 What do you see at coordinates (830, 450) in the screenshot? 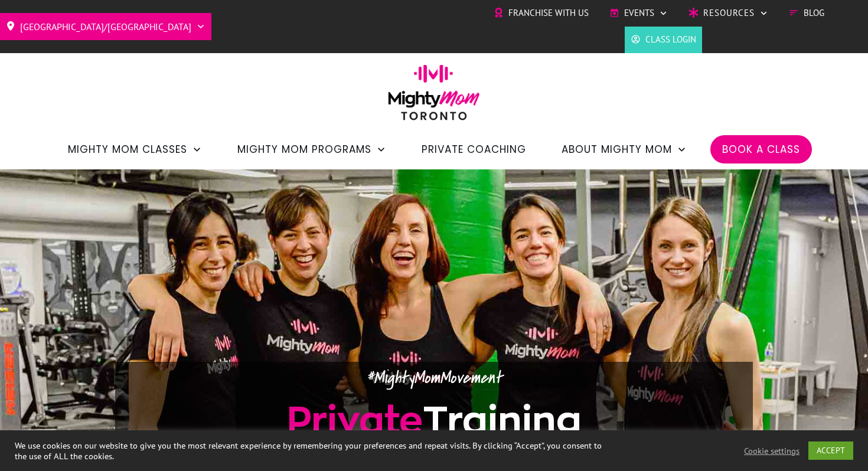
I see `a: ACCEPT` at bounding box center [830, 450].